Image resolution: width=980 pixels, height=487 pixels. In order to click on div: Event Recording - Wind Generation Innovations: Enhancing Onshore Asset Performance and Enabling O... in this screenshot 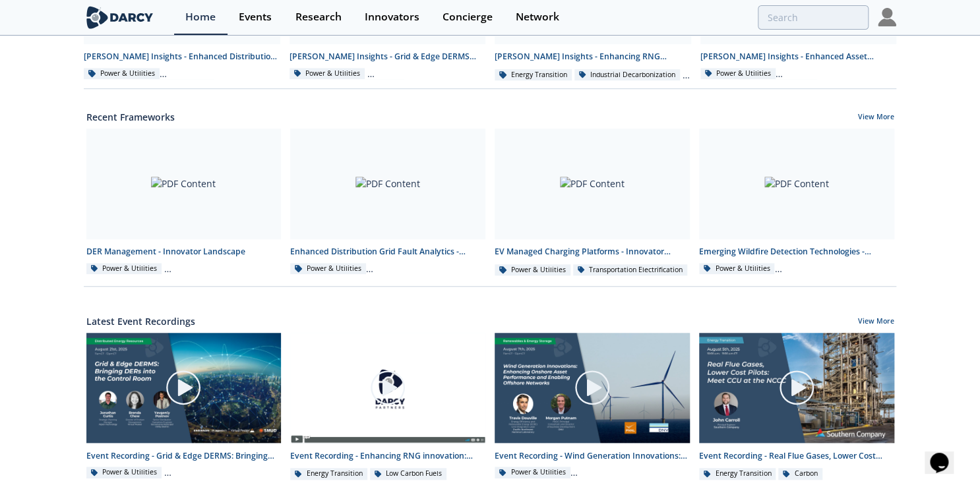, I will do `click(592, 456)`.